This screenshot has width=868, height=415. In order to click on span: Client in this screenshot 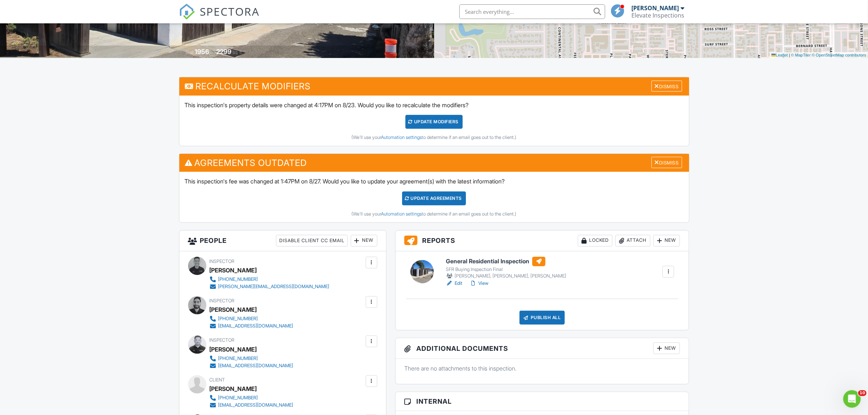, I will do `click(218, 380)`.